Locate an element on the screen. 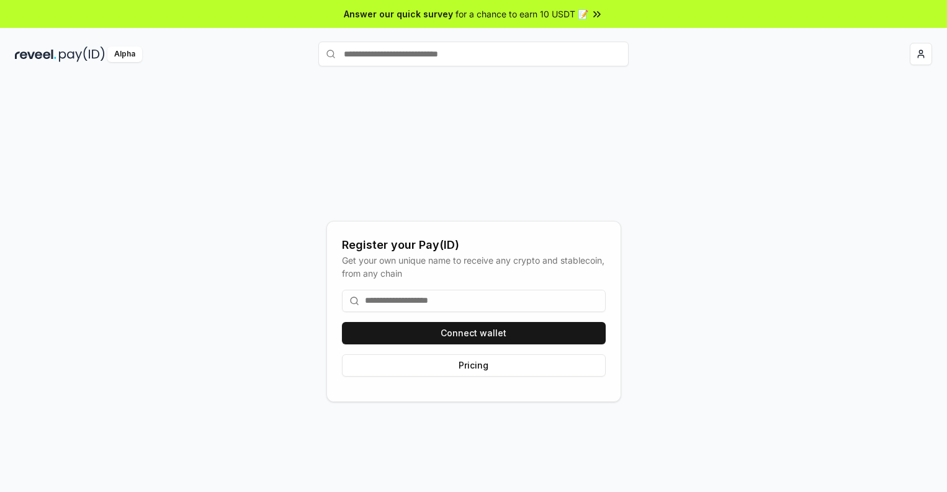  div: Alpha is located at coordinates (125, 54).